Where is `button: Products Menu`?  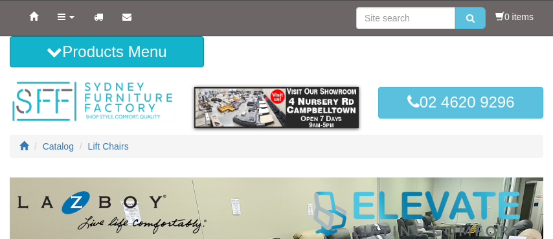 button: Products Menu is located at coordinates (107, 52).